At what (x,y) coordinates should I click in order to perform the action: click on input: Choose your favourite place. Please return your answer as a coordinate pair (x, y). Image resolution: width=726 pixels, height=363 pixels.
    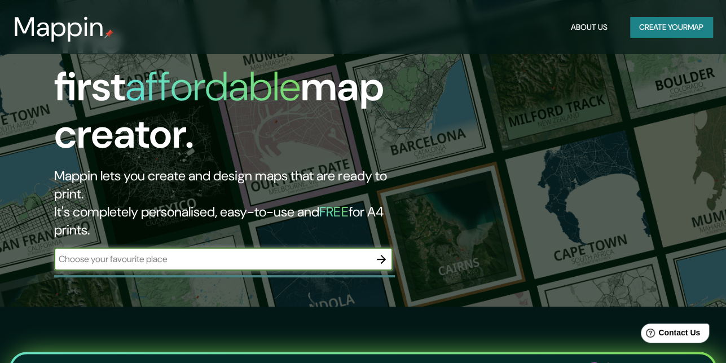
    Looking at the image, I should click on (212, 259).